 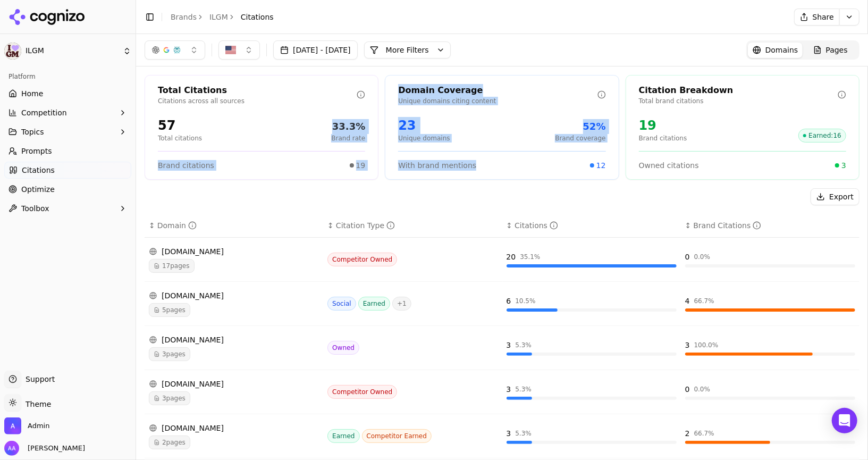 I want to click on img: Admin, so click(x=13, y=425).